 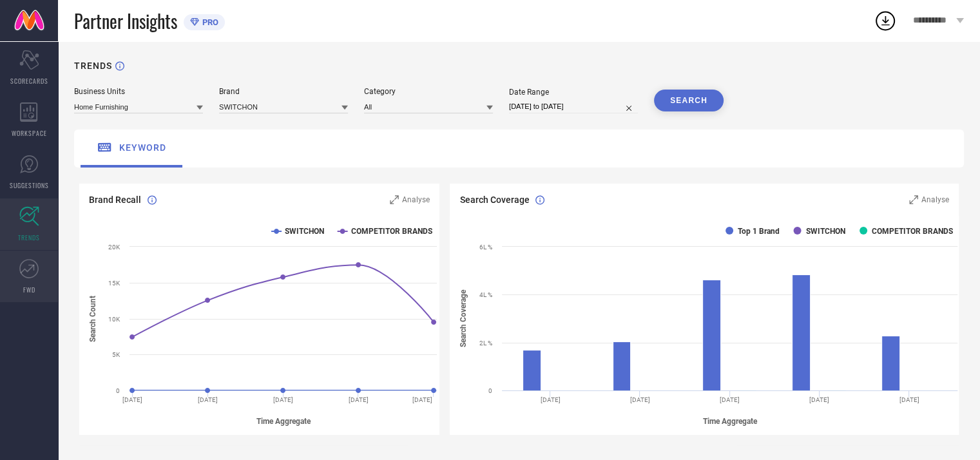 What do you see at coordinates (114, 282) in the screenshot?
I see `text: 15K` at bounding box center [114, 282].